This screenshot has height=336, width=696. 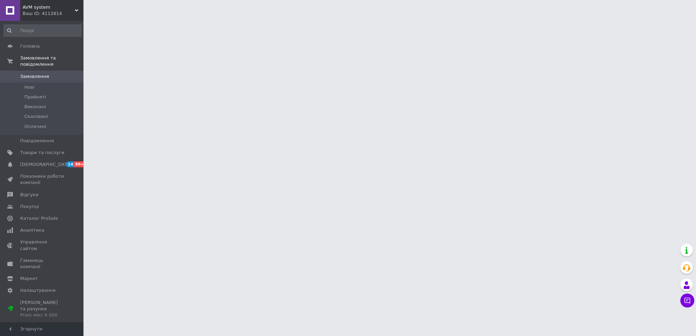 I want to click on span: Виконані, so click(x=35, y=107).